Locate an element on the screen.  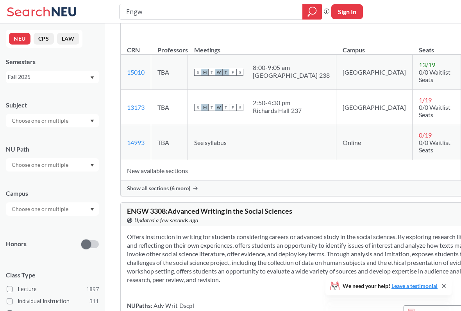
th: Professors is located at coordinates (169, 46).